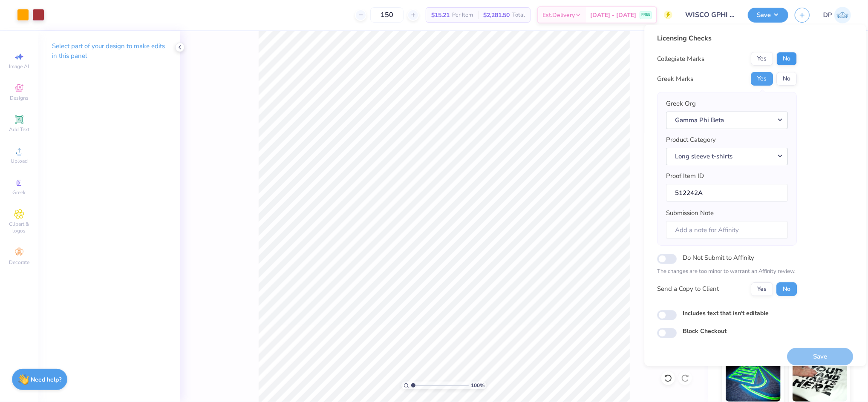 This screenshot has width=868, height=402. I want to click on span: $2,281.50, so click(496, 15).